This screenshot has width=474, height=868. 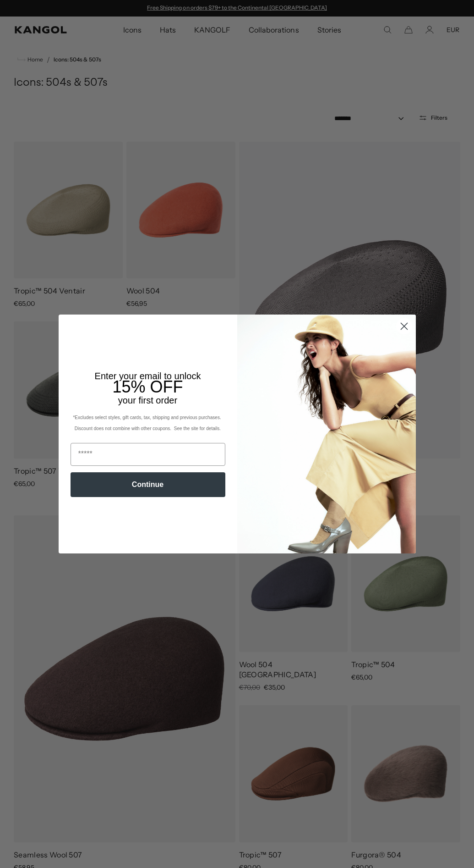 I want to click on button: Continue, so click(x=148, y=484).